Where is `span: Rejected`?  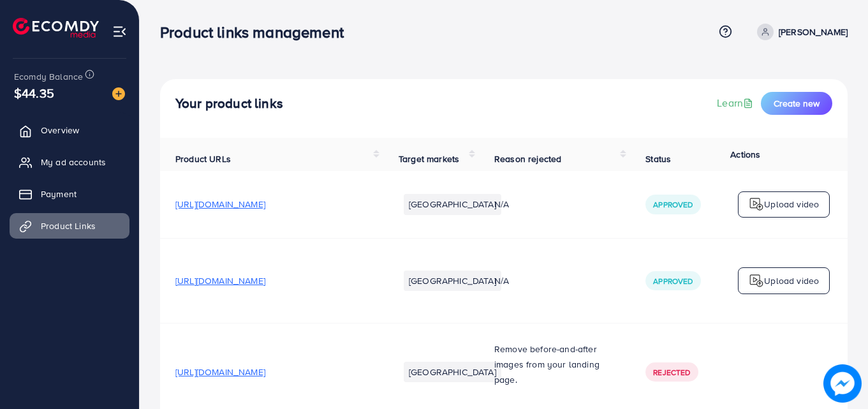 span: Rejected is located at coordinates (672, 372).